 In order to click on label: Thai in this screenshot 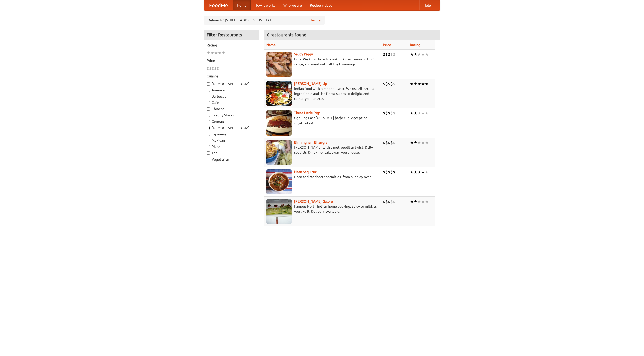, I will do `click(231, 153)`.